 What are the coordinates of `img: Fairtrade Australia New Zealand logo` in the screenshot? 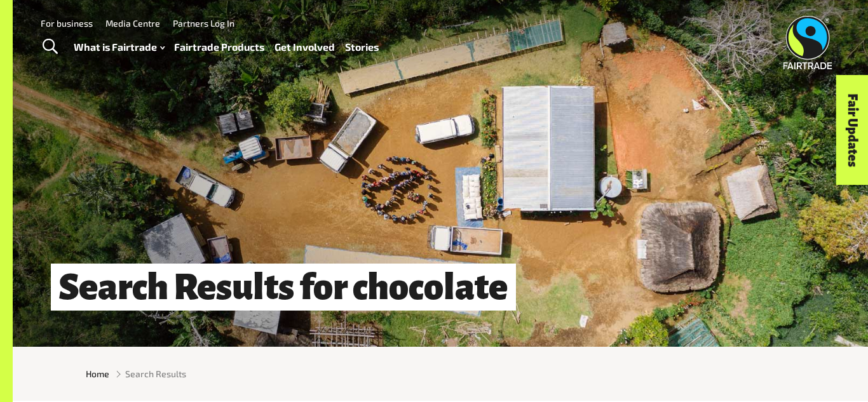 It's located at (808, 43).